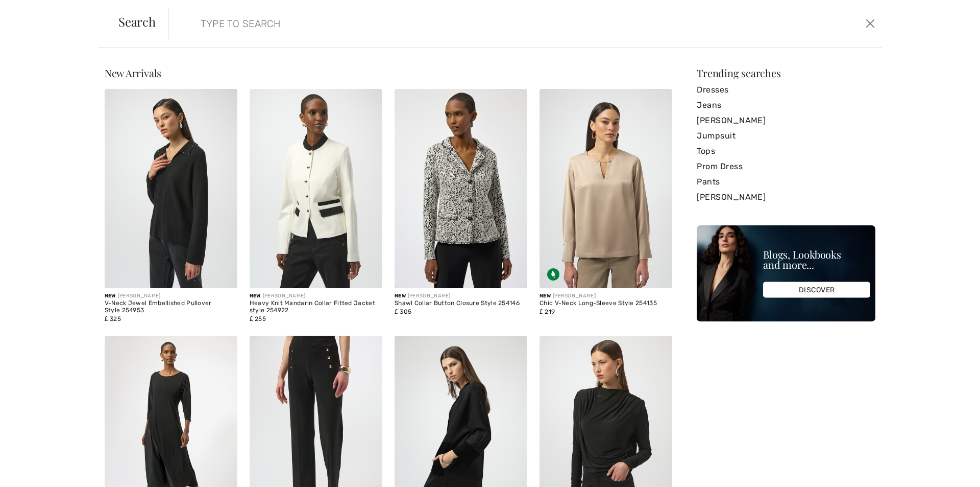  Describe the element at coordinates (133, 73) in the screenshot. I see `span: New Arrivals` at that location.